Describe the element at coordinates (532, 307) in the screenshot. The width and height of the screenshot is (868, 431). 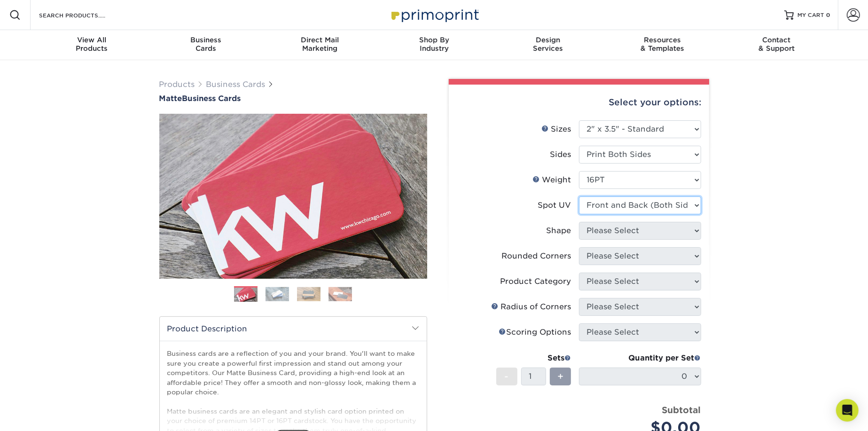
I see `div: Radius of Corners` at that location.